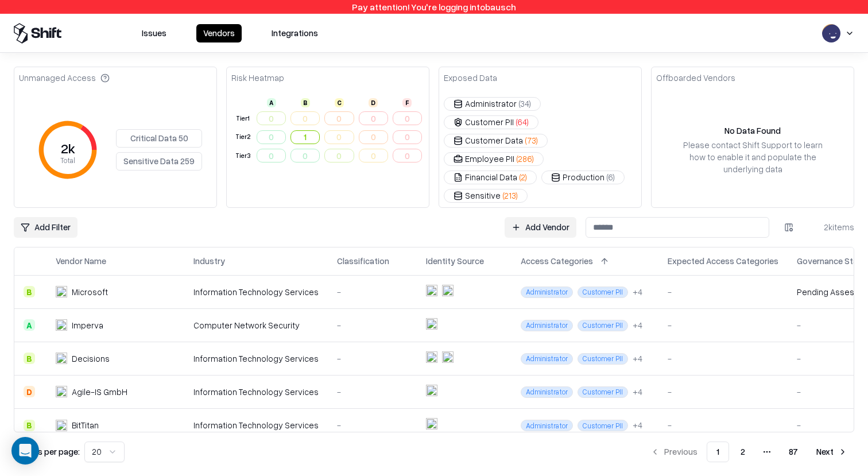 Image resolution: width=868 pixels, height=476 pixels. I want to click on button: 87, so click(794, 451).